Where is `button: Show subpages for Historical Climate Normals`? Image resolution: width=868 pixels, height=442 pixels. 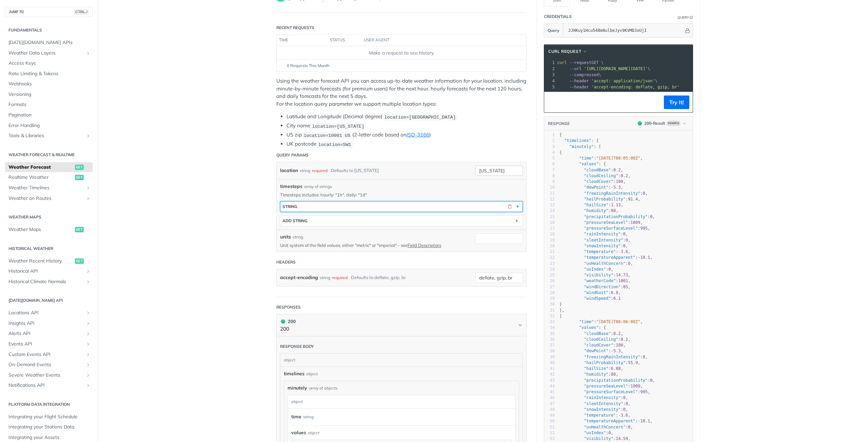
button: Show subpages for Historical Climate Normals is located at coordinates (88, 282).